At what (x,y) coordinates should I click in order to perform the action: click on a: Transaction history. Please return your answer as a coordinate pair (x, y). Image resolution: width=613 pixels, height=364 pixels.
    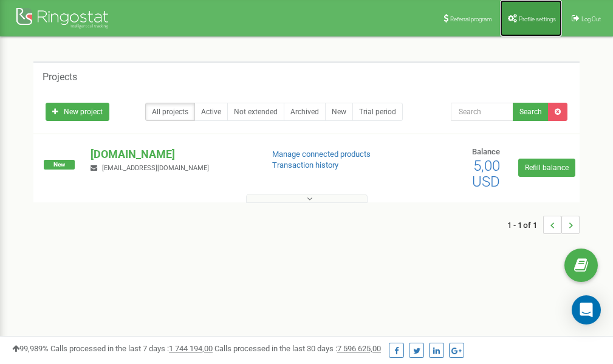
    Looking at the image, I should click on (305, 165).